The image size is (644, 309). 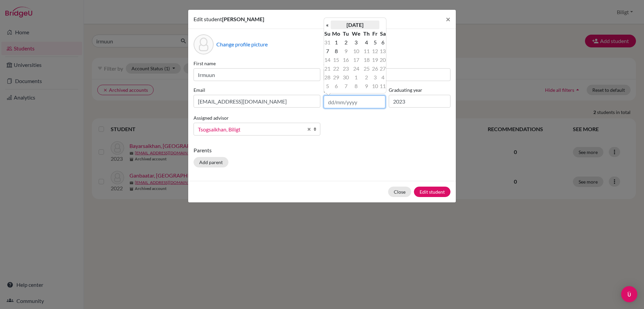 I want to click on td: 20, so click(x=382, y=60).